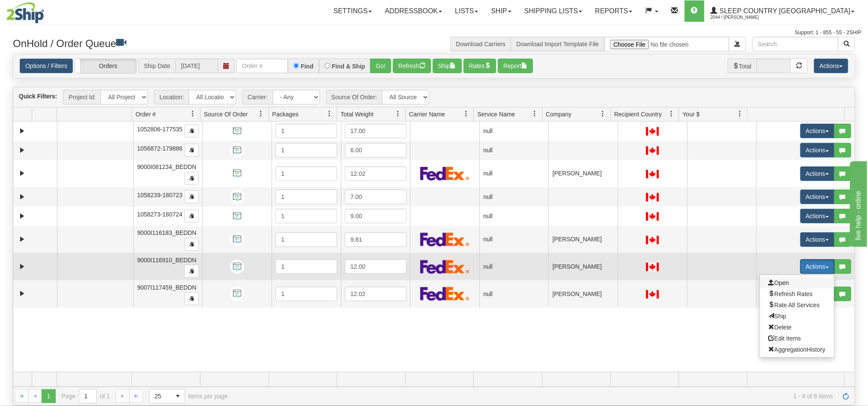 This screenshot has width=868, height=406. I want to click on a: Your $ filter column settings, so click(740, 114).